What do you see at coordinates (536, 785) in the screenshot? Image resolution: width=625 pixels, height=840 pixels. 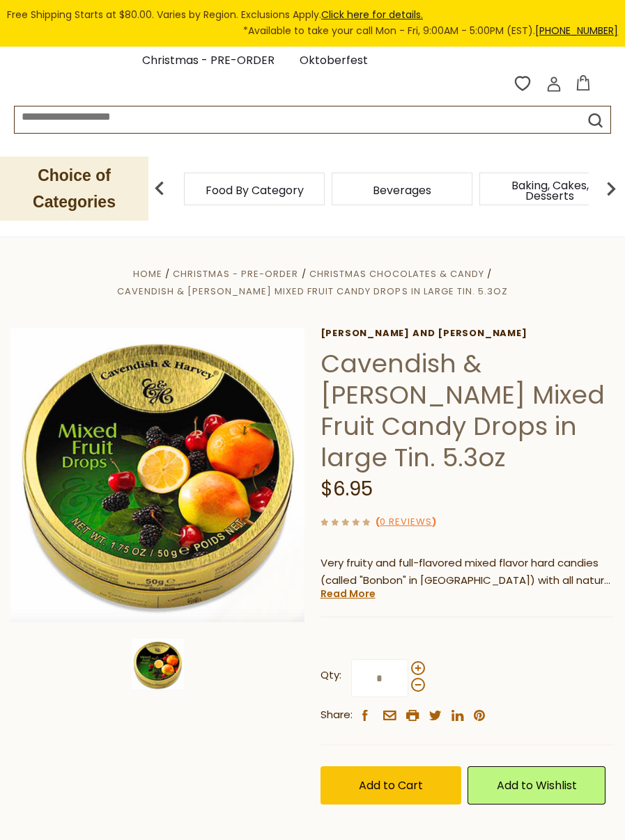 I see `a: Add to Wishlist` at bounding box center [536, 785].